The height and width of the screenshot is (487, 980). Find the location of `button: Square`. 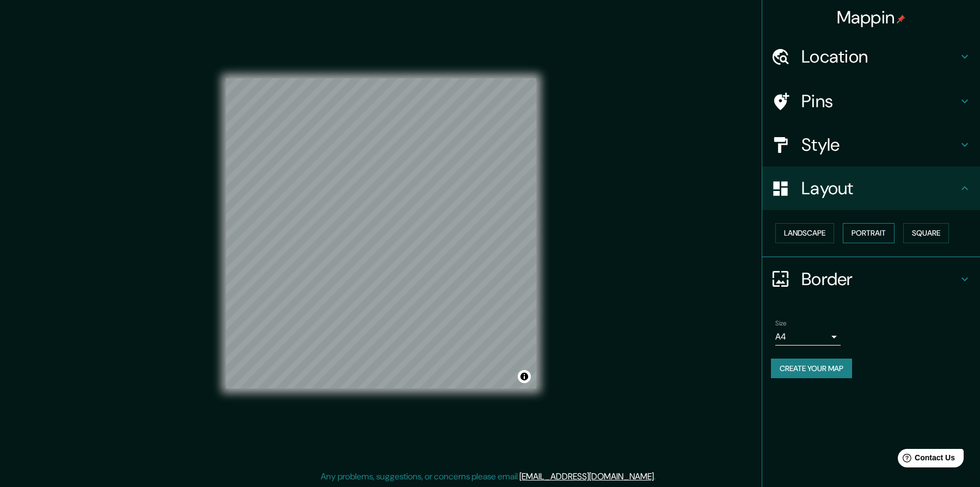

button: Square is located at coordinates (926, 233).